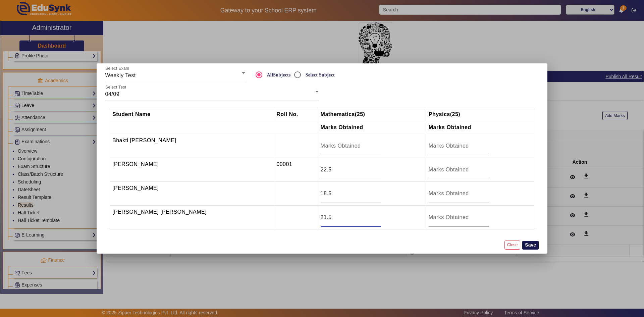 This screenshot has width=644, height=317. I want to click on td: 00001, so click(296, 170).